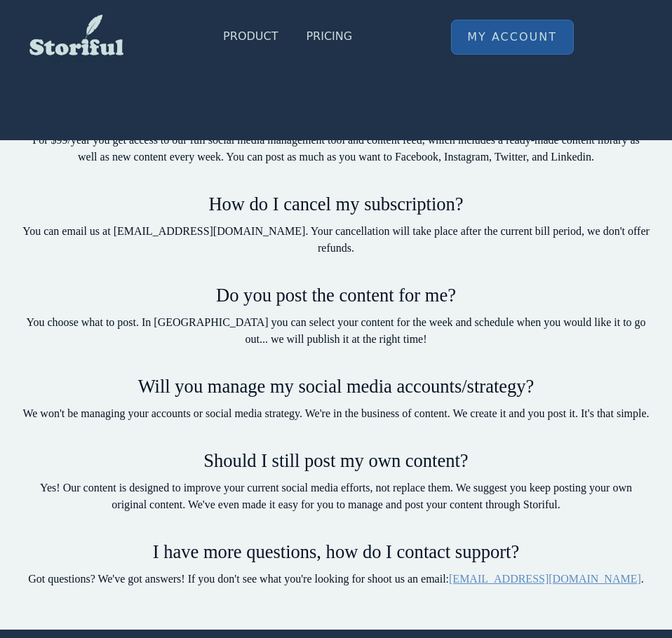 Image resolution: width=672 pixels, height=638 pixels. What do you see at coordinates (336, 204) in the screenshot?
I see `h3: How do I cancel my subscription?` at bounding box center [336, 204].